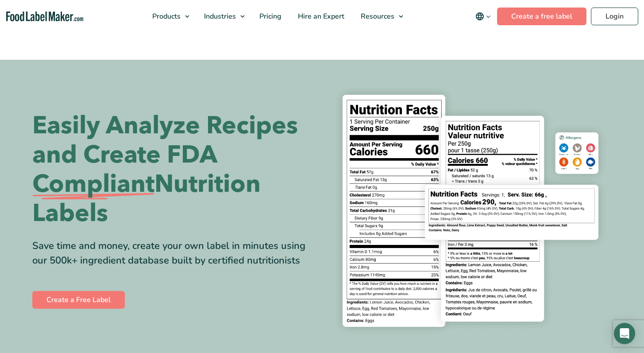  I want to click on span: Compliant, so click(94, 184).